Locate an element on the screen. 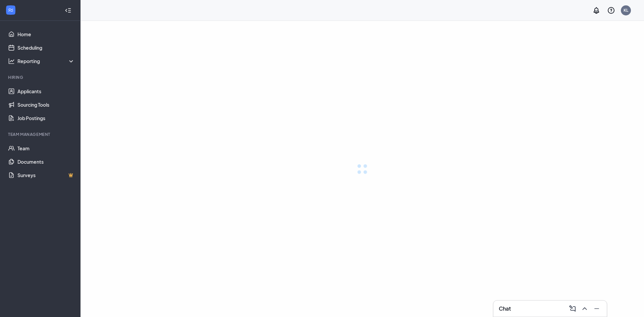 Image resolution: width=644 pixels, height=317 pixels. svg: Notifications is located at coordinates (596, 10).